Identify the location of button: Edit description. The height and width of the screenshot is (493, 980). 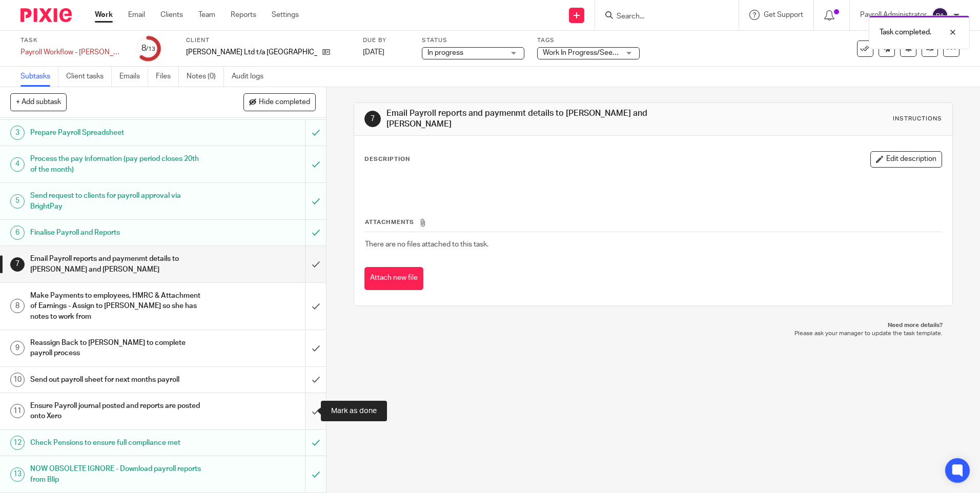
(907, 159).